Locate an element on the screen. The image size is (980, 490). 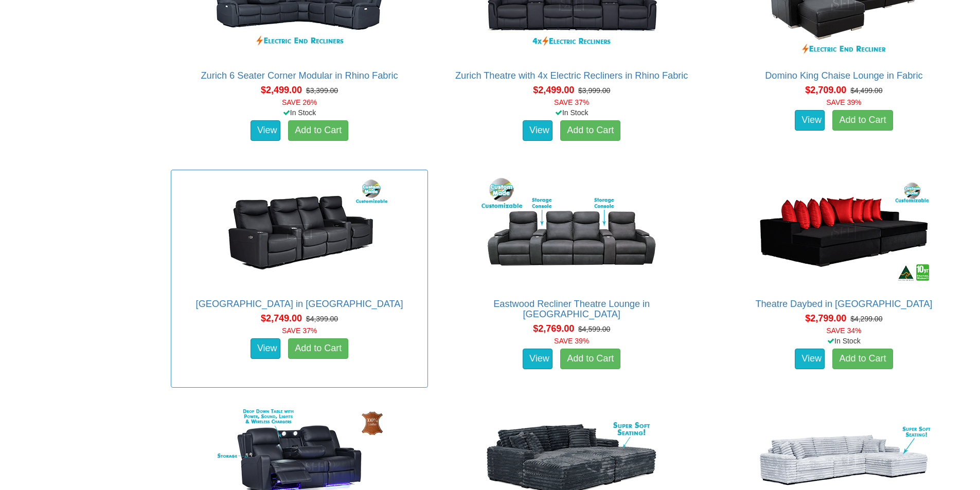
del: $4,399.00 is located at coordinates (322, 319).